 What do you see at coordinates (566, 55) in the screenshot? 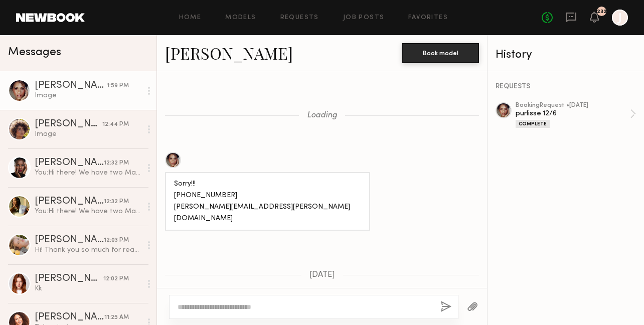
I see `div: History` at bounding box center [566, 55].